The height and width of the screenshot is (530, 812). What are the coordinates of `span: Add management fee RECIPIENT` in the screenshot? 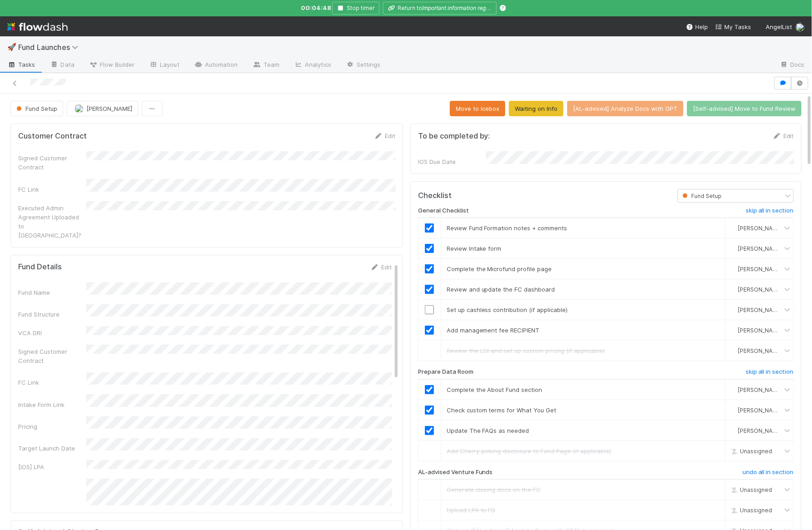 It's located at (493, 330).